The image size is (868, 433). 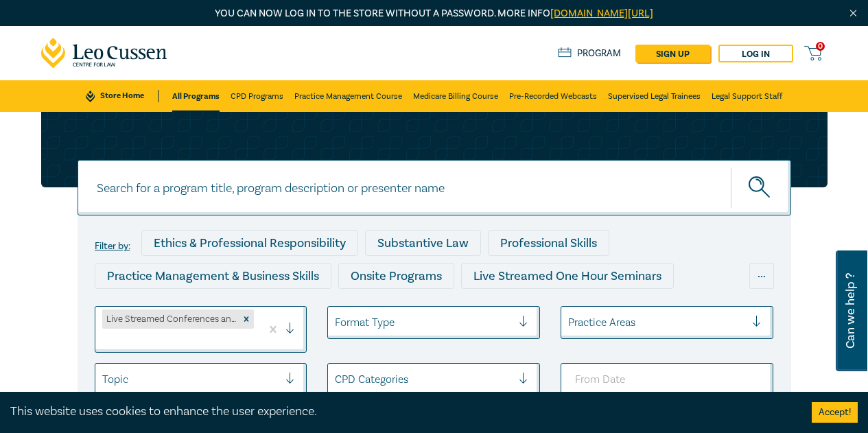 What do you see at coordinates (348, 96) in the screenshot?
I see `a: Practice Management Course` at bounding box center [348, 96].